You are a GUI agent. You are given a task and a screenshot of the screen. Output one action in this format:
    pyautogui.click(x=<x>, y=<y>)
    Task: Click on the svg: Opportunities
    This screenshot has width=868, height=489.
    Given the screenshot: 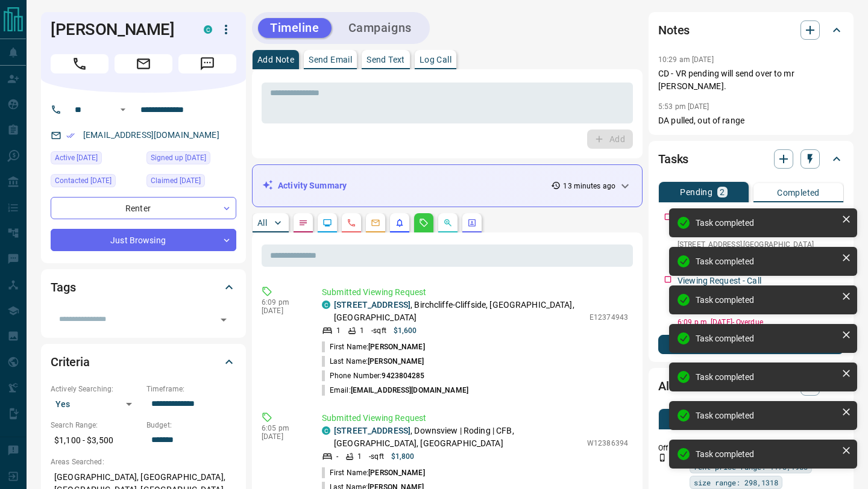 What is the action you would take?
    pyautogui.click(x=448, y=223)
    